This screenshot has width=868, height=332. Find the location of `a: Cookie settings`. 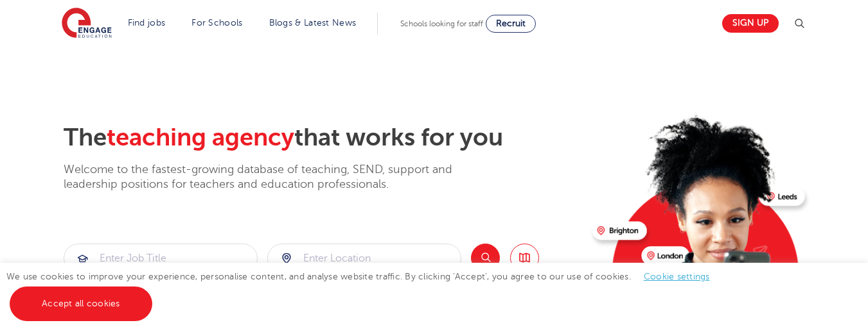

a: Cookie settings is located at coordinates (677, 276).